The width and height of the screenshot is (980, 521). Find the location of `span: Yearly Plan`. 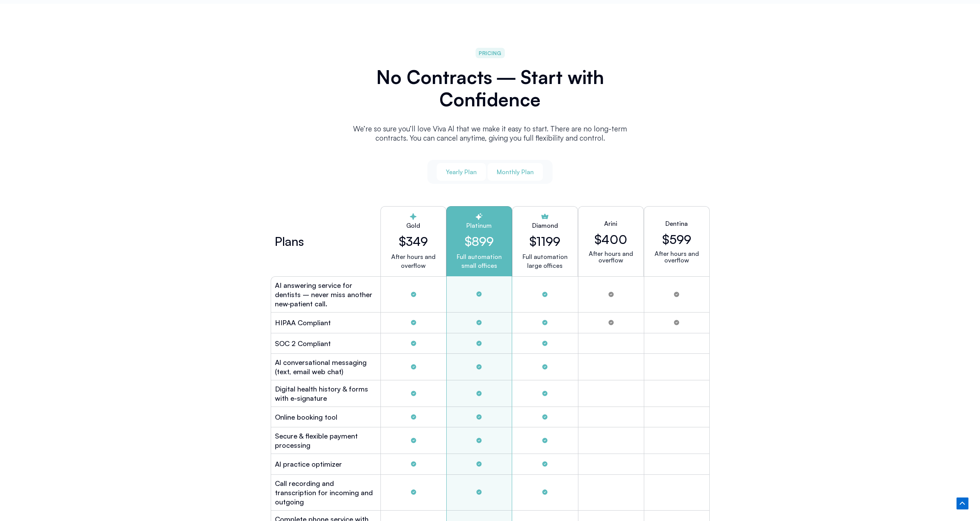

span: Yearly Plan is located at coordinates (461, 172).